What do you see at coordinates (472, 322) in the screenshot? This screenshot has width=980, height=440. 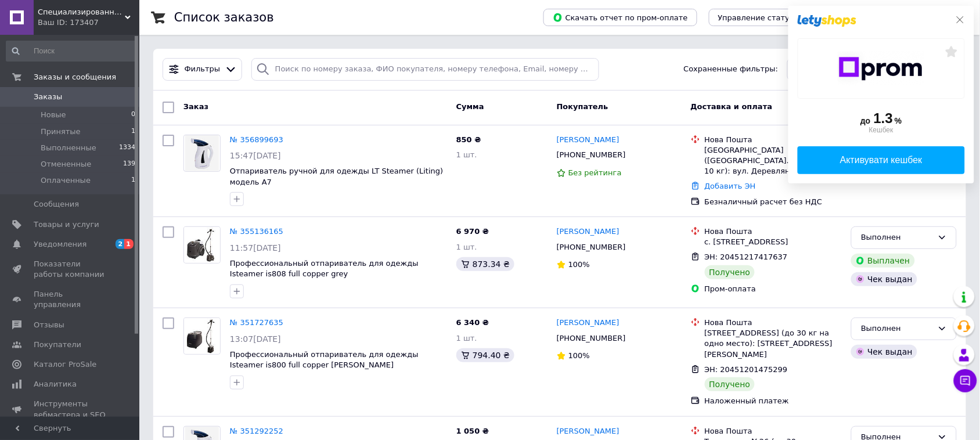 I see `span: 6 340 ₴` at bounding box center [472, 322].